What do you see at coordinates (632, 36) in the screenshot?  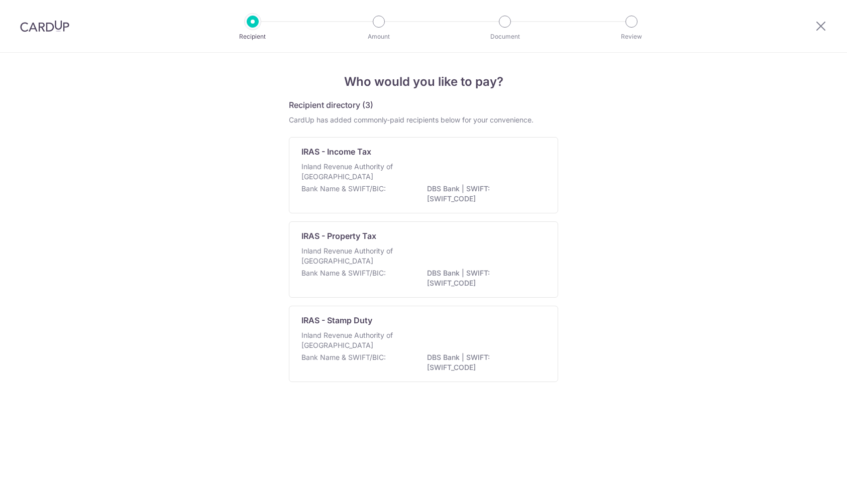 I see `p: Review` at bounding box center [632, 36].